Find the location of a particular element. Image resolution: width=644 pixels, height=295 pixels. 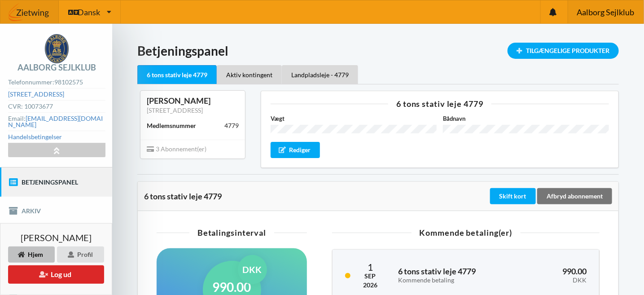

div: Profil is located at coordinates (81, 254).